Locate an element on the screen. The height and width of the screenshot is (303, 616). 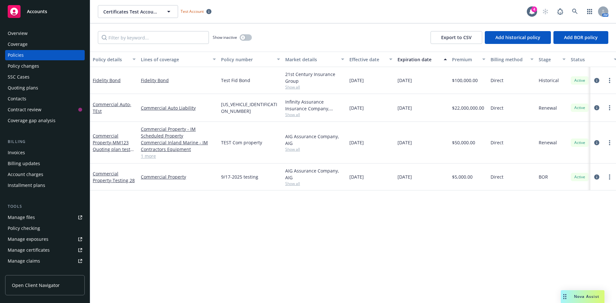
div: 4 is located at coordinates (534, 9).